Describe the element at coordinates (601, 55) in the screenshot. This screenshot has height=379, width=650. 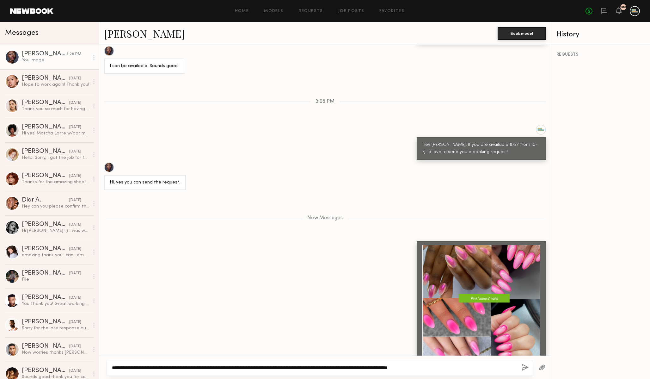
I see `div: REQUESTS` at that location.